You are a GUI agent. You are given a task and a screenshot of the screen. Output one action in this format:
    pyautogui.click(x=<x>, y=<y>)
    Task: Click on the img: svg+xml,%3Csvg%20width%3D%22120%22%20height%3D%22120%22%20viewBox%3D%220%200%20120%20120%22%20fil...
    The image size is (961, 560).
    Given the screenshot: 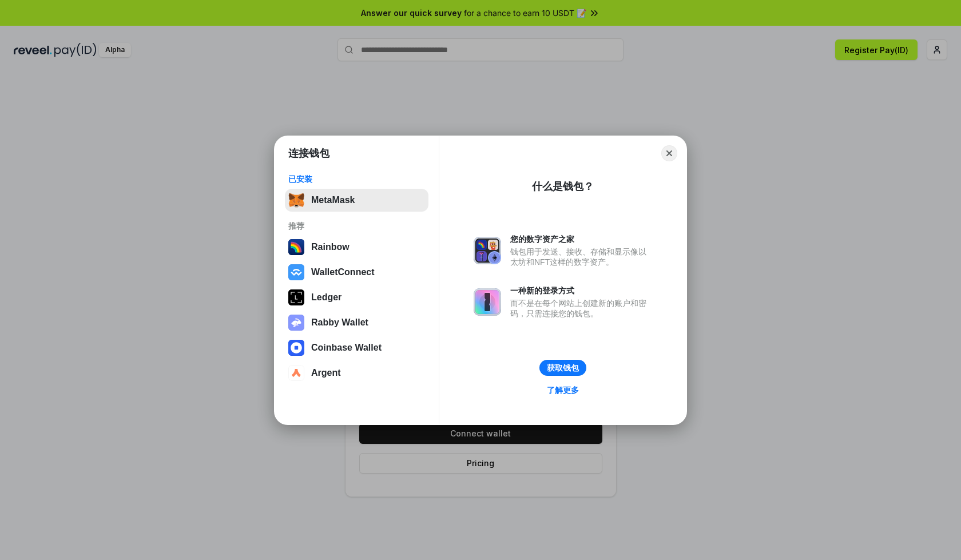 What is the action you would take?
    pyautogui.click(x=296, y=247)
    